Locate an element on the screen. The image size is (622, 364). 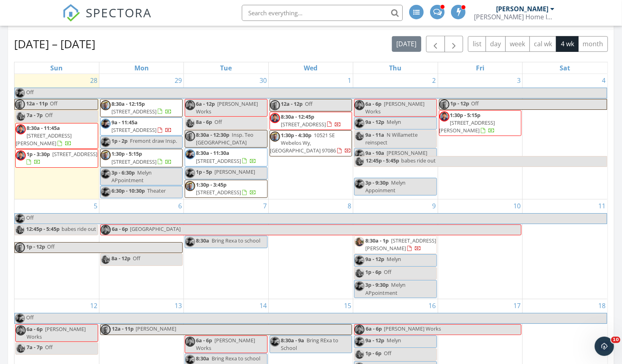
td: Go to October 11, 2025 is located at coordinates (565, 249).